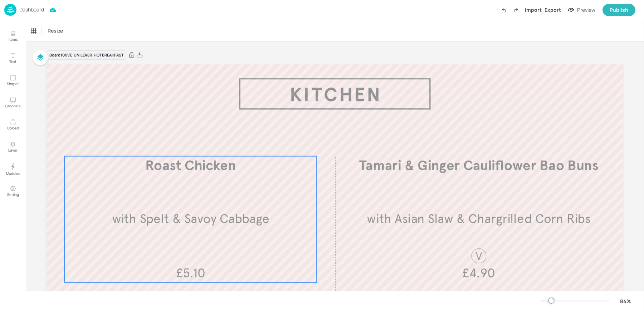  Describe the element at coordinates (619, 10) in the screenshot. I see `div: Publish` at that location.